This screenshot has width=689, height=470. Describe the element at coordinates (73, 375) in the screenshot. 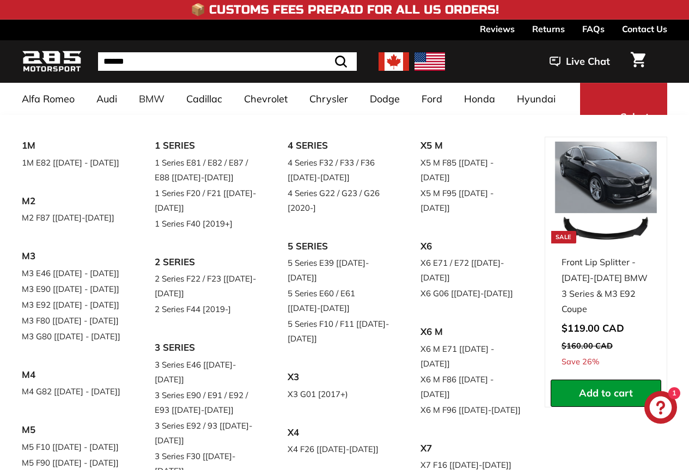

I see `a: M4` at that location.